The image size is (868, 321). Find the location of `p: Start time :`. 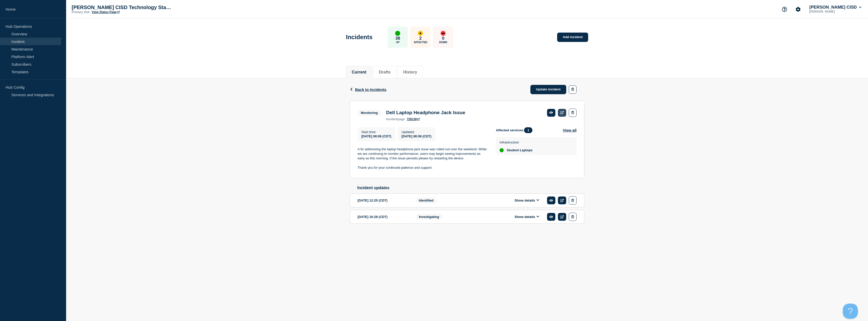

p: Start time : is located at coordinates (376, 132).